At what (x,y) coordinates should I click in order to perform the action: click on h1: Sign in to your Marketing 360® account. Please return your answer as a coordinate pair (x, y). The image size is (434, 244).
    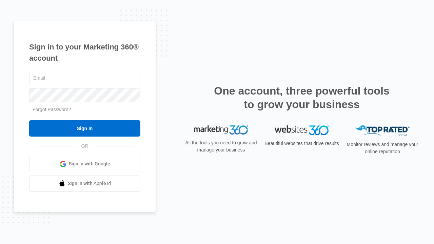
    Looking at the image, I should click on (85, 53).